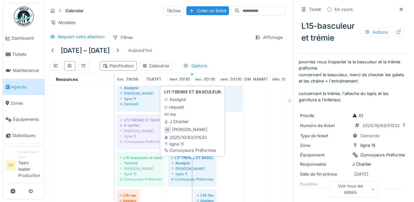 Image resolution: width=414 pixels, height=202 pixels. What do you see at coordinates (30, 166) in the screenshot?
I see `li: Team leader Production` at bounding box center [30, 166].